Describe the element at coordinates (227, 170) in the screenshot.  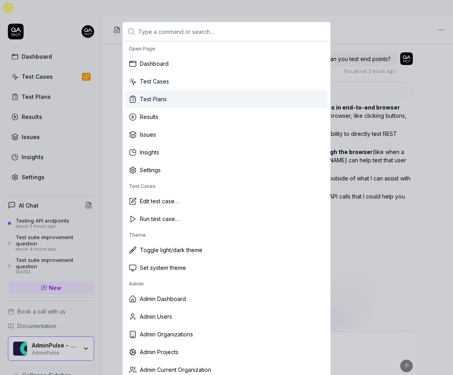
I see `div: Settings` at that location.